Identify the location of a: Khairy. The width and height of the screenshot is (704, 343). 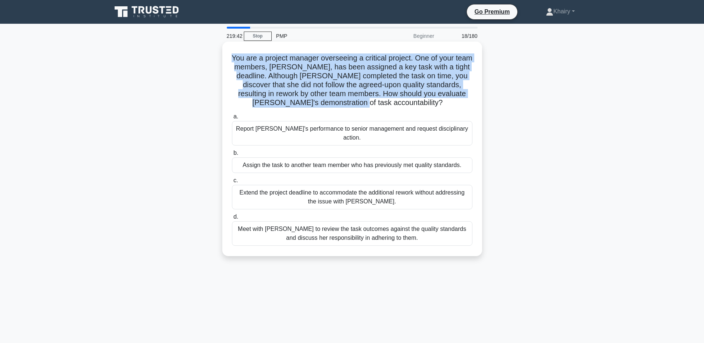
(560, 12).